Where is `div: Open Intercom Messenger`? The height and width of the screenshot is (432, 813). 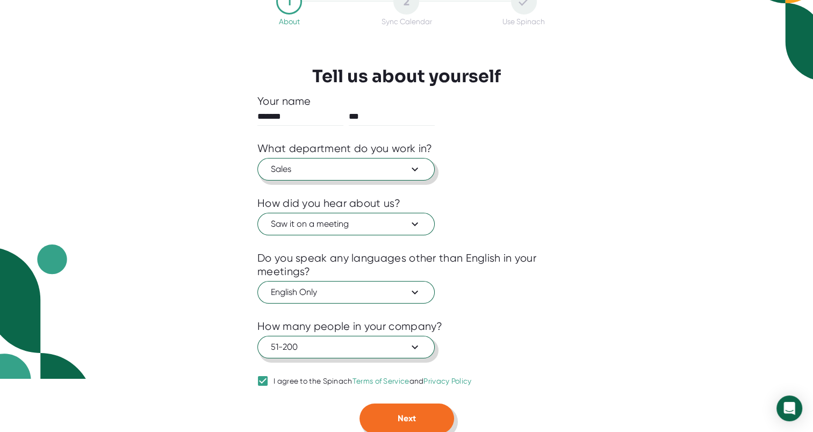
div: Open Intercom Messenger is located at coordinates (789, 408).